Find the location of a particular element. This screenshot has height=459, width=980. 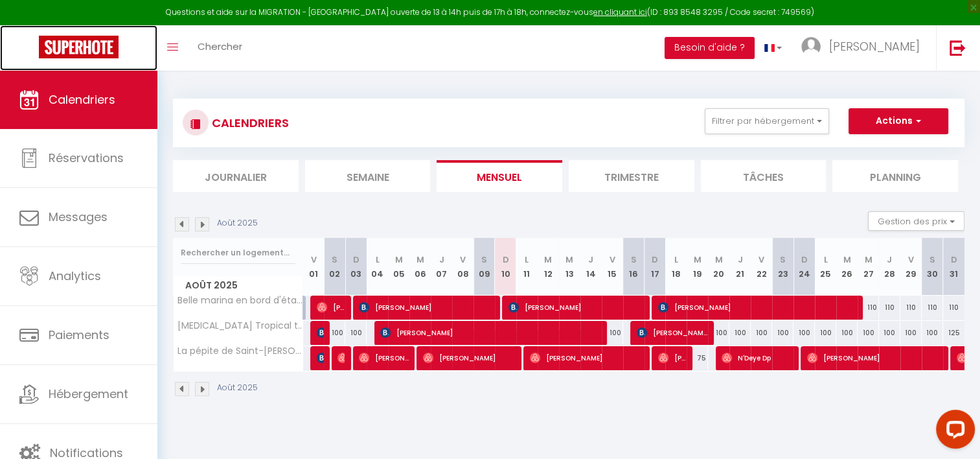

button: Open LiveChat chat widget is located at coordinates (30, 24).